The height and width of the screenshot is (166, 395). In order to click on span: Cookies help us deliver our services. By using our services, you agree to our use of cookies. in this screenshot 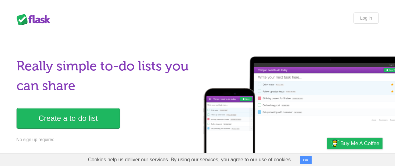, I will do `click(190, 160)`.